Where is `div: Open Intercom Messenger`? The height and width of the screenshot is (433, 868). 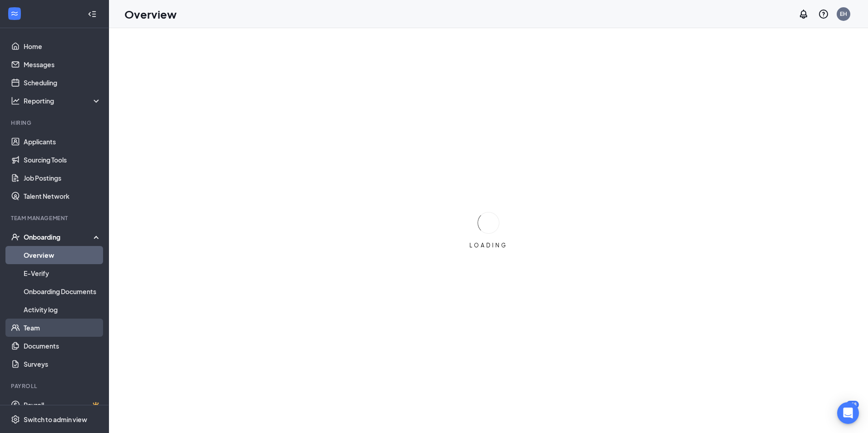 div: Open Intercom Messenger is located at coordinates (848, 413).